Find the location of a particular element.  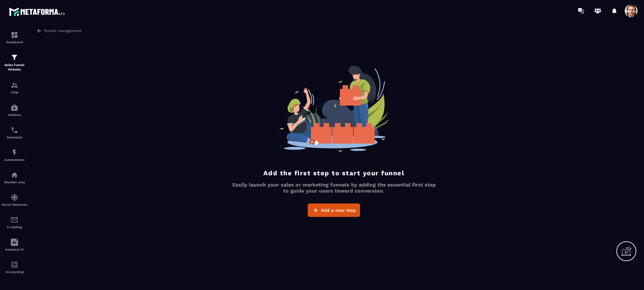

a: automationsautomationsWebinar is located at coordinates (14, 111).